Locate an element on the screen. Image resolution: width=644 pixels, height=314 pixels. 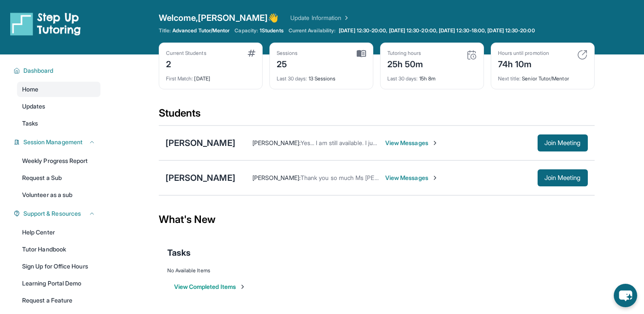
div: Current Students is located at coordinates (186, 53).